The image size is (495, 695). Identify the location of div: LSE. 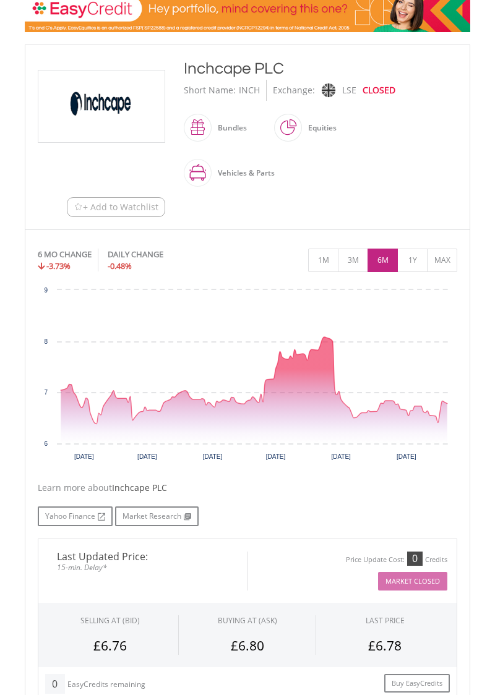
(349, 90).